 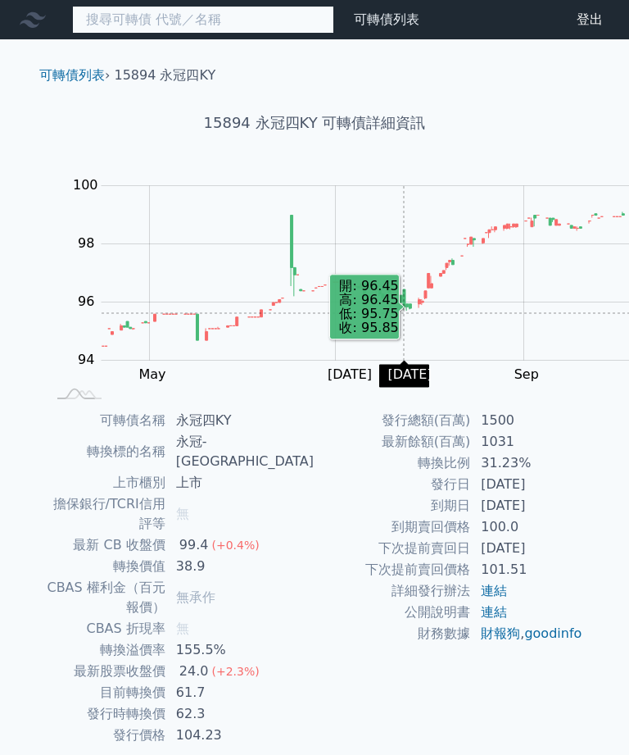 What do you see at coordinates (86, 301) in the screenshot?
I see `tspan: 96` at bounding box center [86, 301].